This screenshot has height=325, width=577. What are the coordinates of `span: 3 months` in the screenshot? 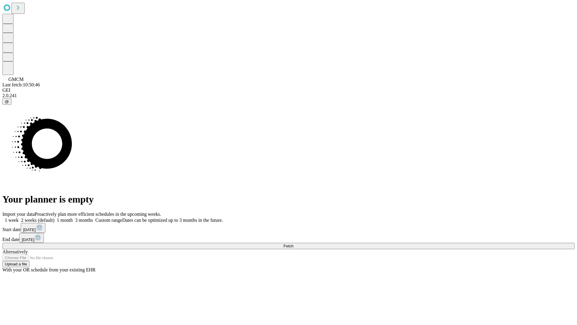 It's located at (84, 220).